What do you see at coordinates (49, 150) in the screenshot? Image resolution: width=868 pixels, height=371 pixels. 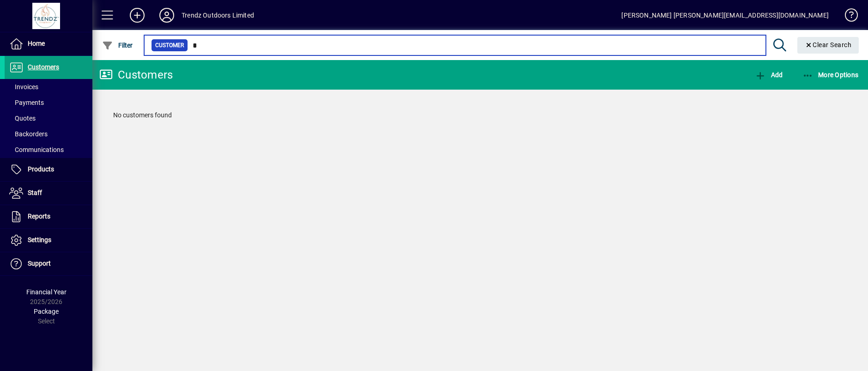 I see `a: Communications` at bounding box center [49, 150].